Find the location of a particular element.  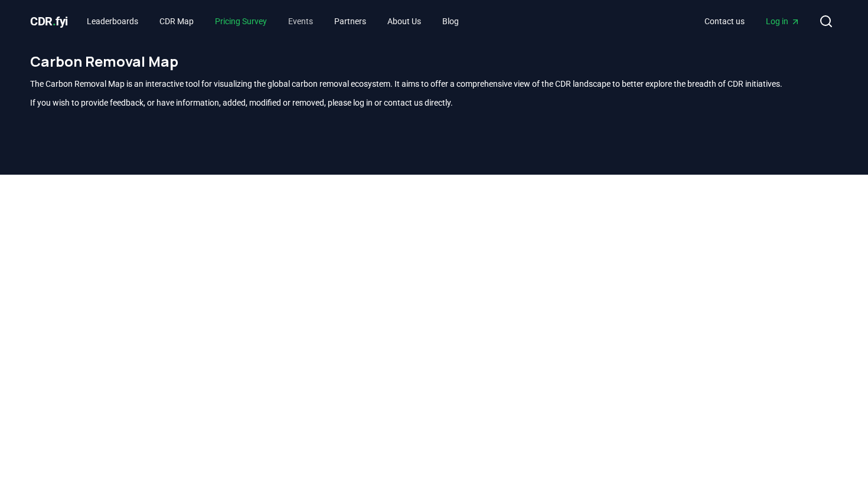

a: About Us is located at coordinates (404, 21).